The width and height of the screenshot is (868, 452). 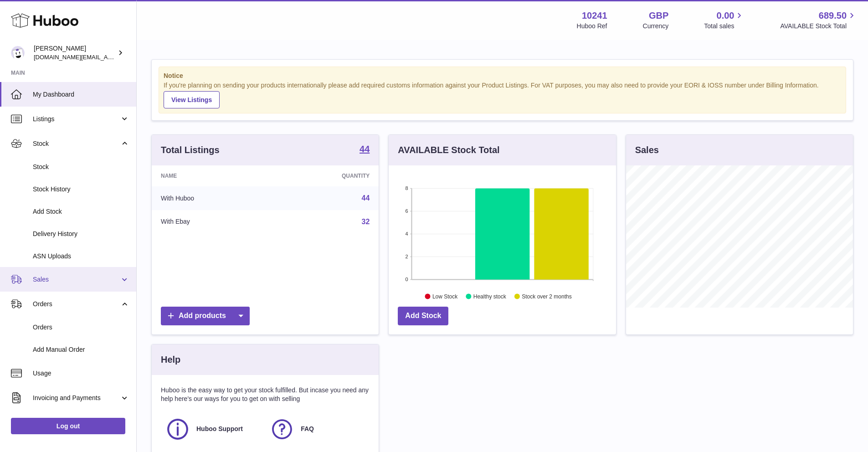 What do you see at coordinates (725, 16) in the screenshot?
I see `span: 0.00` at bounding box center [725, 16].